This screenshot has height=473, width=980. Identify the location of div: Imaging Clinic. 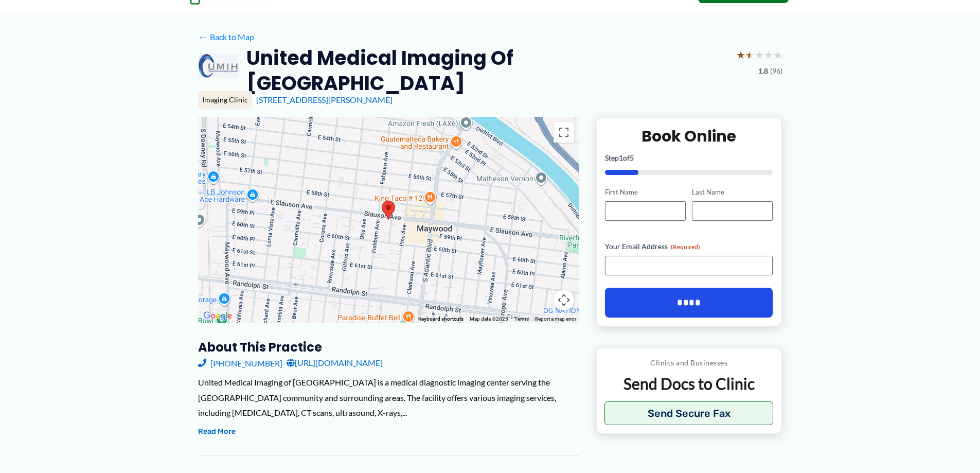
(225, 100).